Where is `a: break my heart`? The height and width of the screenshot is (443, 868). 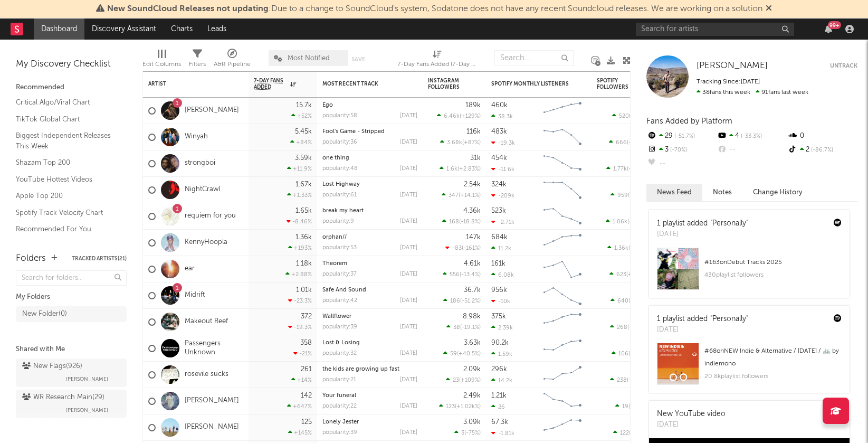 a: break my heart is located at coordinates (343, 211).